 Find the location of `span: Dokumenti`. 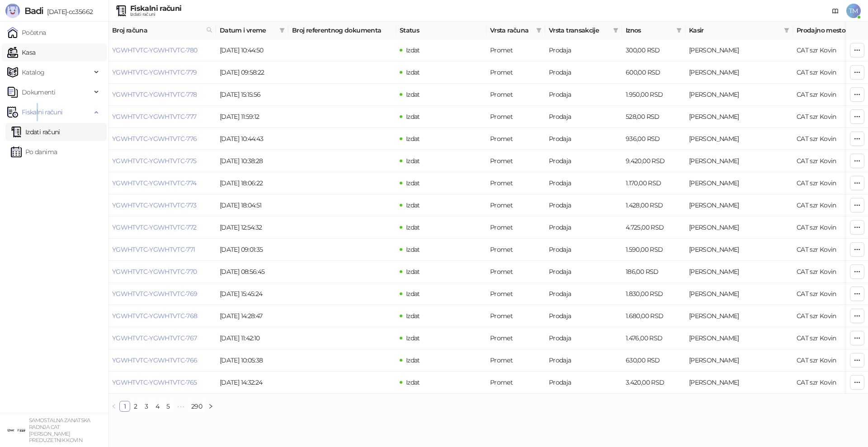

span: Dokumenti is located at coordinates (38, 92).